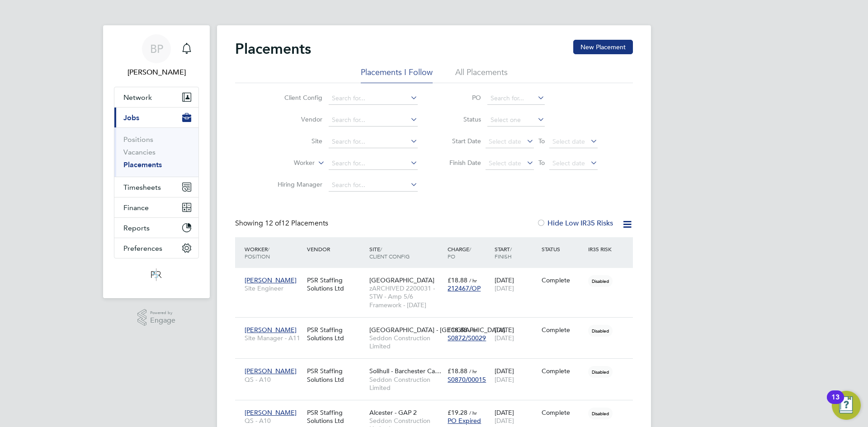  What do you see at coordinates (336, 284) in the screenshot?
I see `div: PSR Staffing Solutions Ltd` at bounding box center [336, 284].